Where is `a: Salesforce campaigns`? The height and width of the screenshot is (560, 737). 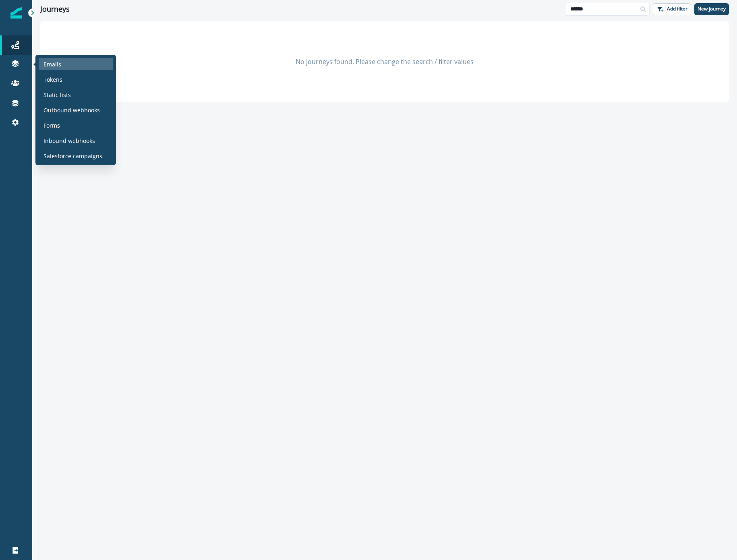 a: Salesforce campaigns is located at coordinates (76, 156).